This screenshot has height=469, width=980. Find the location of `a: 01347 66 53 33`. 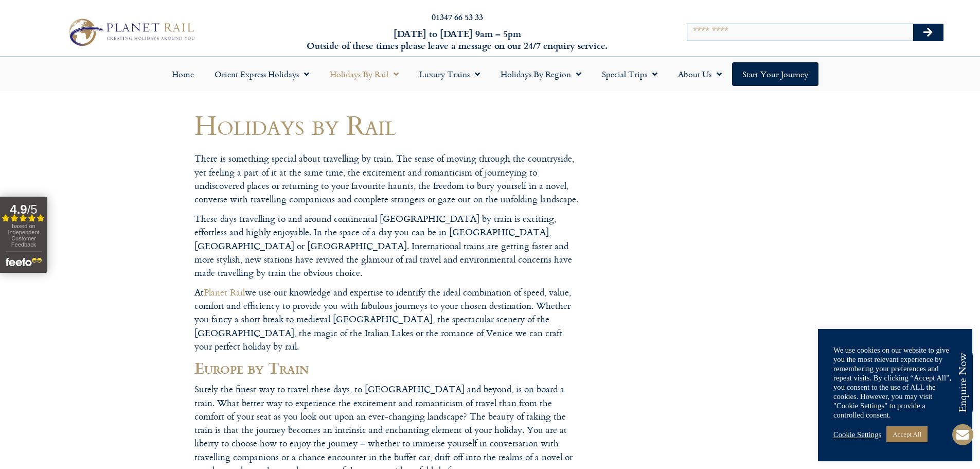

a: 01347 66 53 33 is located at coordinates (457, 17).